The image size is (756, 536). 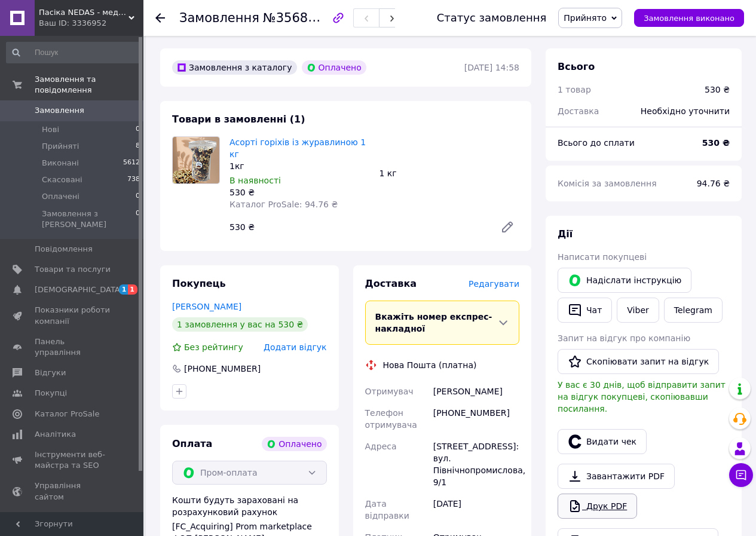 I want to click on div: Повернутися назад, so click(x=161, y=18).